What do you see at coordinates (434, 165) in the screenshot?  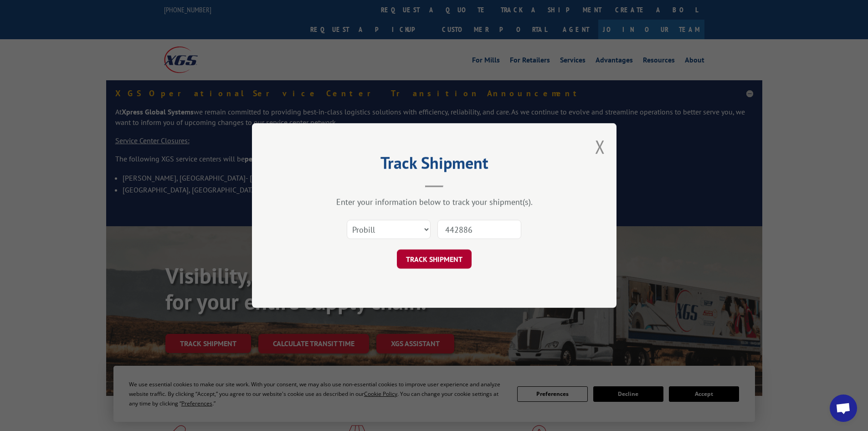 I see `h2: Track Shipment` at bounding box center [434, 165].